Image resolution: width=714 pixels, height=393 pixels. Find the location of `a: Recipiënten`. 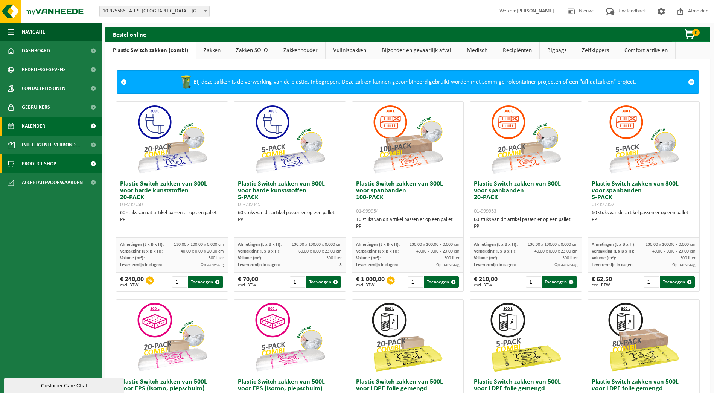

a: Recipiënten is located at coordinates (517, 50).